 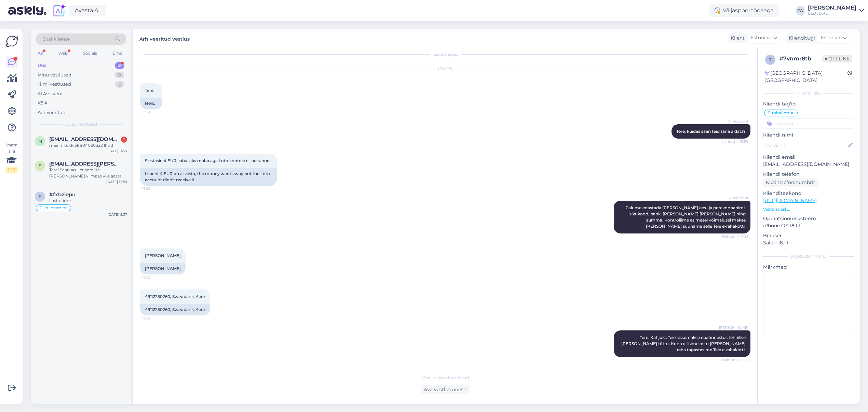 I want to click on span: m, so click(x=40, y=141).